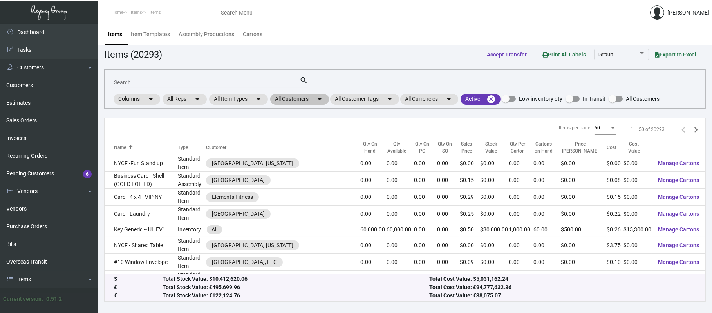  What do you see at coordinates (521, 147) in the screenshot?
I see `div: Qty Per Carton` at bounding box center [521, 147].